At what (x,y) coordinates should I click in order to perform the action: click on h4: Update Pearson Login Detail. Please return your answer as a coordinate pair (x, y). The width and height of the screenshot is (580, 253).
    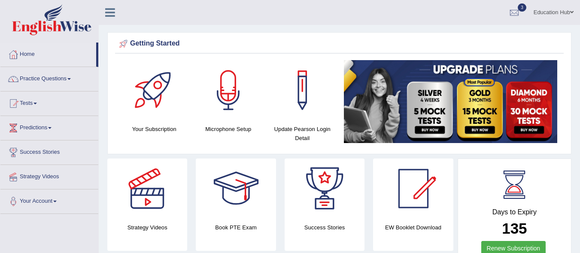
    Looking at the image, I should click on (302, 134).